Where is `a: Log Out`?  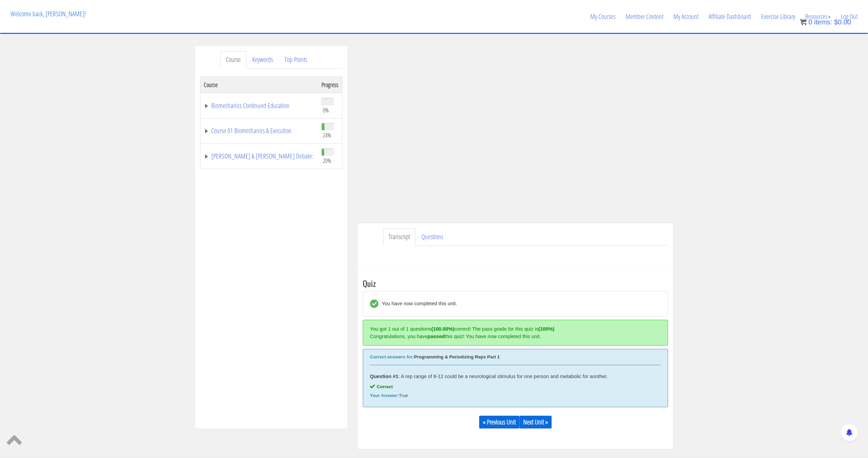
a: Log Out is located at coordinates (849, 16).